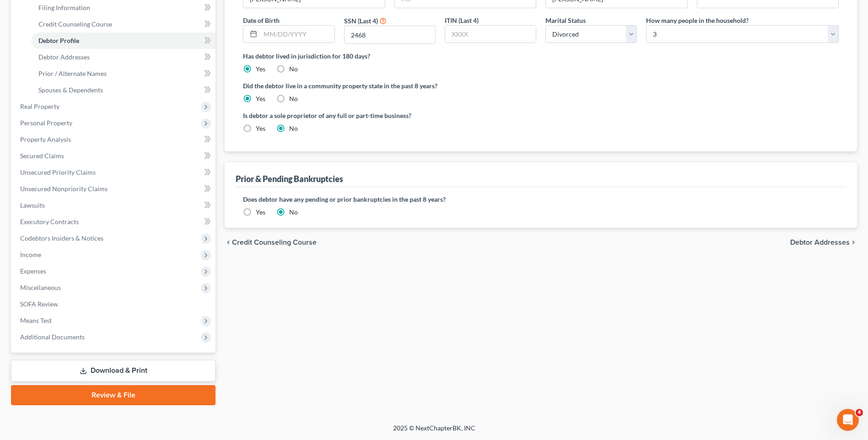  Describe the element at coordinates (854, 243) in the screenshot. I see `i: chevron_right` at that location.